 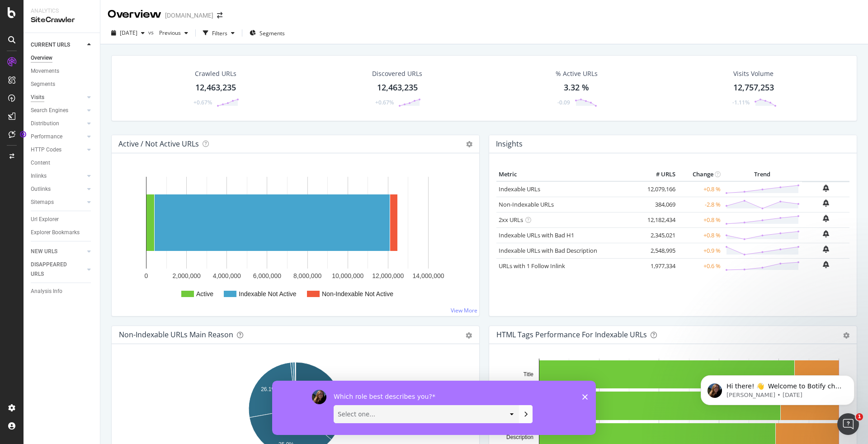 What do you see at coordinates (62, 58) in the screenshot?
I see `a: Overview` at bounding box center [62, 58].